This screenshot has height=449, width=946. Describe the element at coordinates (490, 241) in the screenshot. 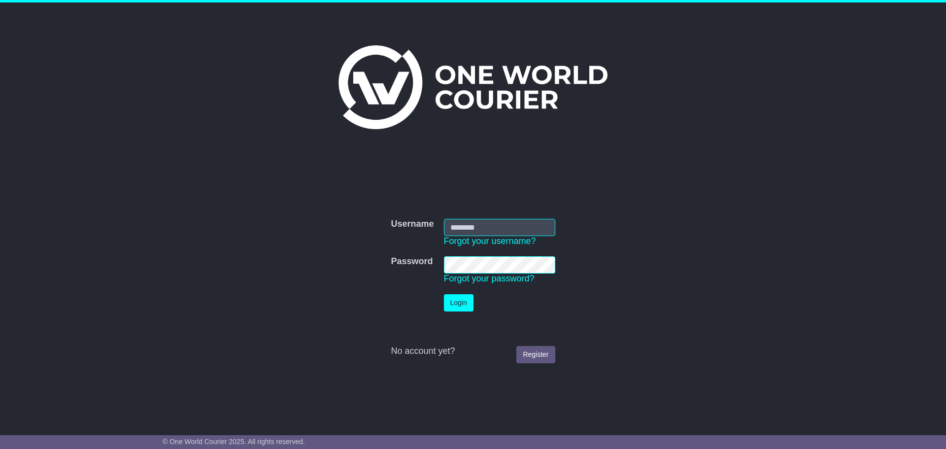

I see `a: Forgot your username?` at that location.